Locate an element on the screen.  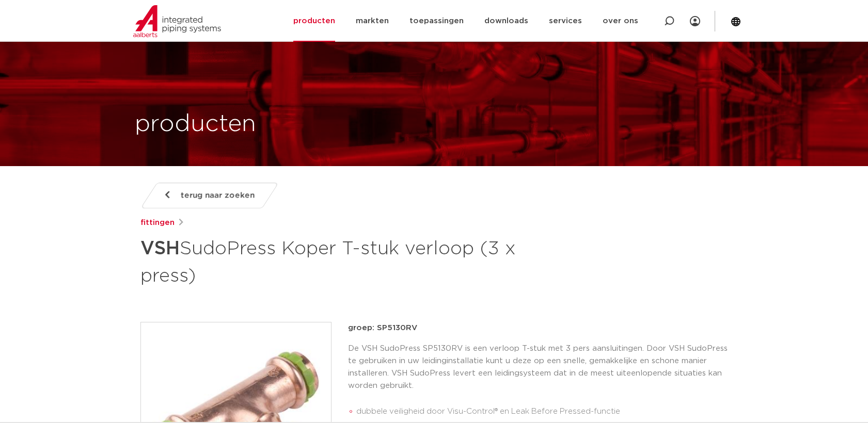
h1: producten is located at coordinates (195, 124).